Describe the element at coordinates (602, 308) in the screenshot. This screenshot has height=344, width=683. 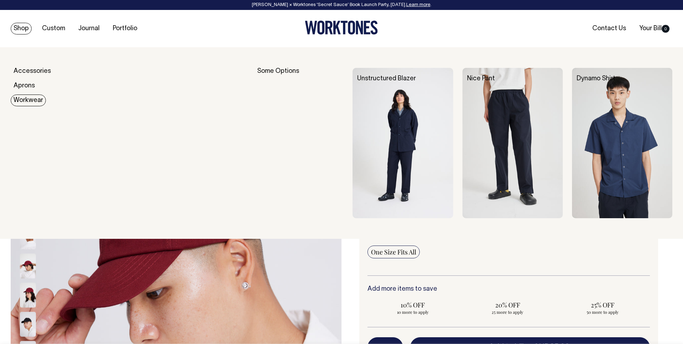
I see `input: 25% OFF 50 more to apply` at that location.